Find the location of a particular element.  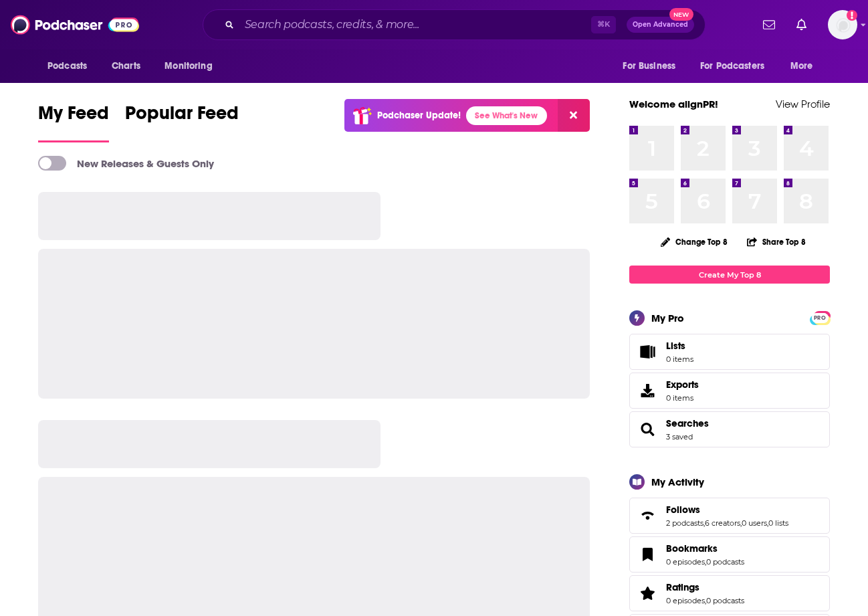

img: Podchaser - Follow, Share and Rate Podcasts is located at coordinates (75, 24).